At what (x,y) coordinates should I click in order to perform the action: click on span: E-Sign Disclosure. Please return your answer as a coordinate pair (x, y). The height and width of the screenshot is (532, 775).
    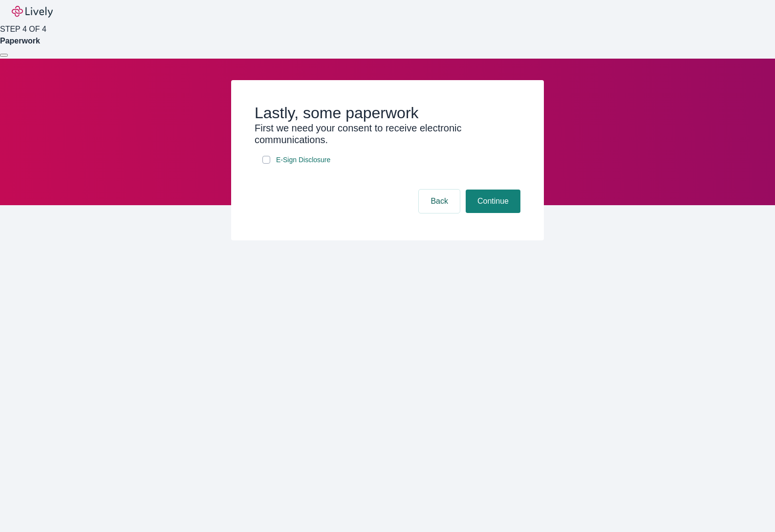
    Looking at the image, I should click on (303, 160).